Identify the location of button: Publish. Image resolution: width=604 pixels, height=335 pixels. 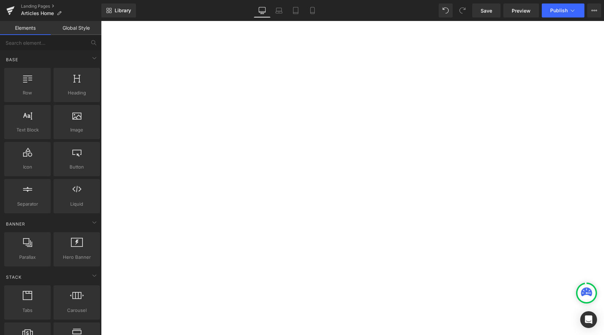
(563, 10).